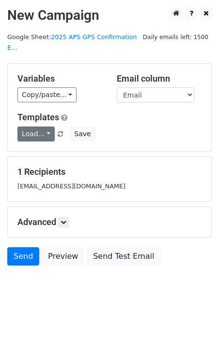 The height and width of the screenshot is (352, 219). What do you see at coordinates (36, 134) in the screenshot?
I see `a: Load...` at bounding box center [36, 134].